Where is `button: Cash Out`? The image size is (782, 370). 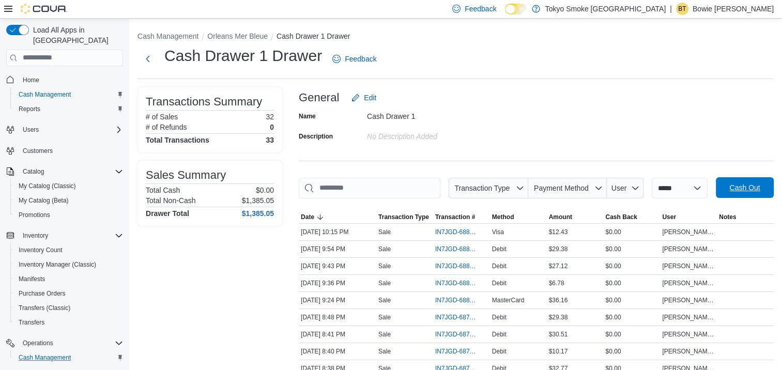 button: Cash Out is located at coordinates (745, 188).